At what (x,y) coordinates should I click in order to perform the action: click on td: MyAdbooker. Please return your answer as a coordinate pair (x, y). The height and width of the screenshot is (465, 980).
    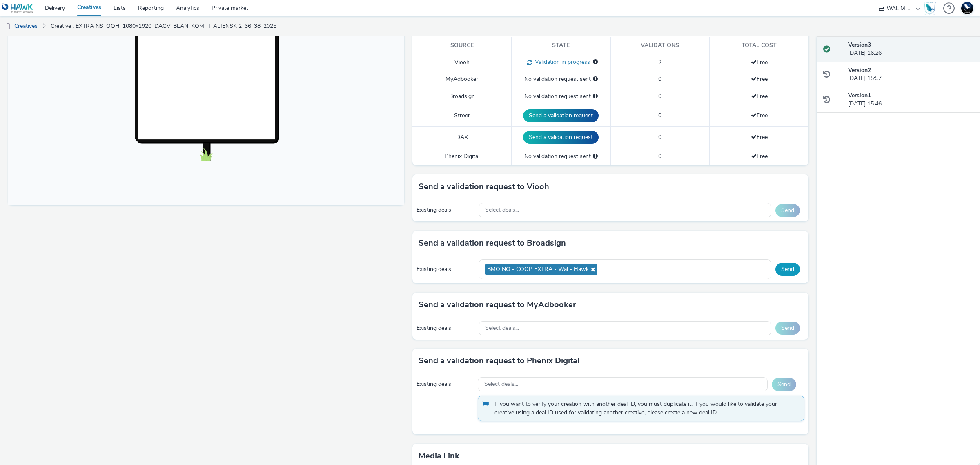
    Looking at the image, I should click on (462, 80).